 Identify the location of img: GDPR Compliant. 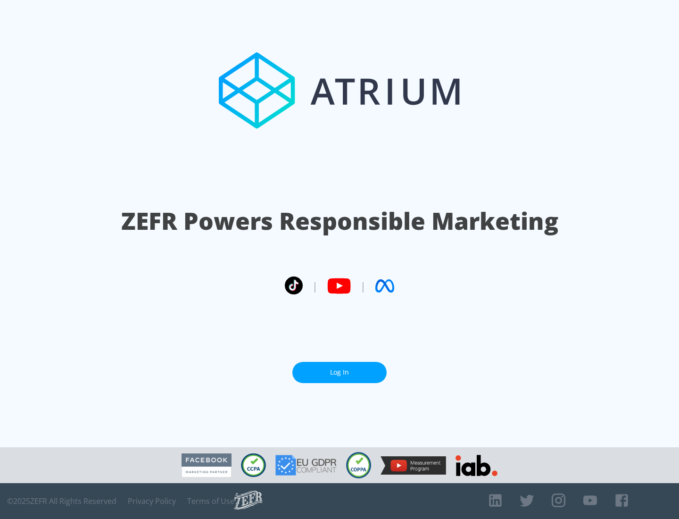
(306, 465).